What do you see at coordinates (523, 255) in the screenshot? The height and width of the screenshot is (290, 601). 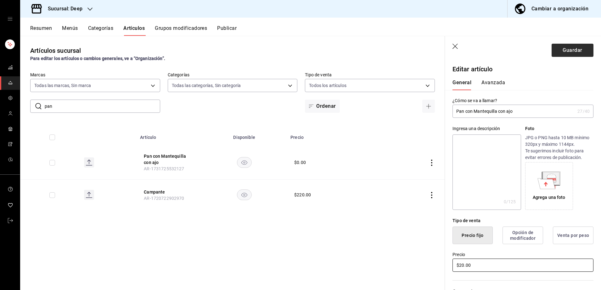 I see `label: Precio` at bounding box center [523, 255].